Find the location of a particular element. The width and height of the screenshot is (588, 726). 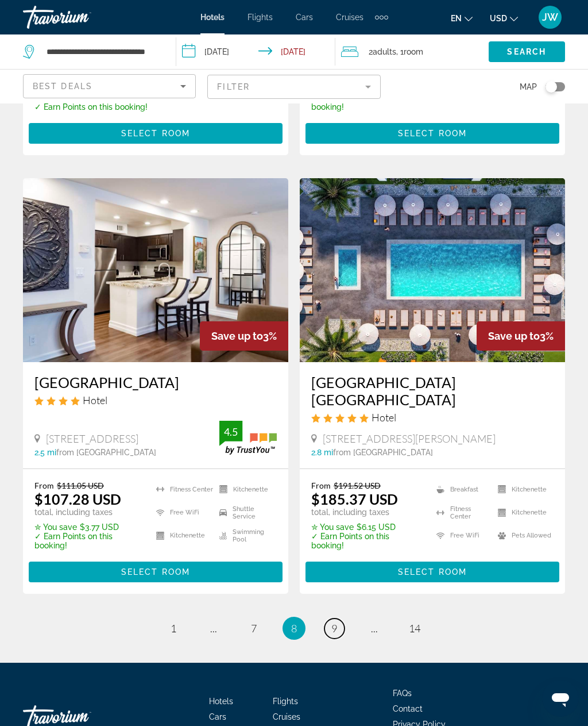

span: Adults is located at coordinates (384, 52).